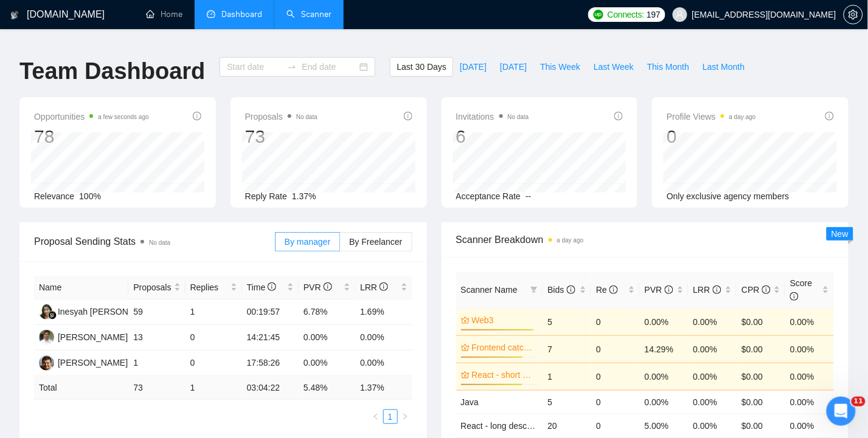  I want to click on span: By manager, so click(307, 242).